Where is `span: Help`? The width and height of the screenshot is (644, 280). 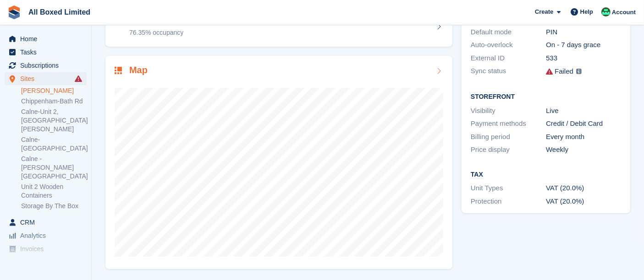
span: Help is located at coordinates (587, 12).